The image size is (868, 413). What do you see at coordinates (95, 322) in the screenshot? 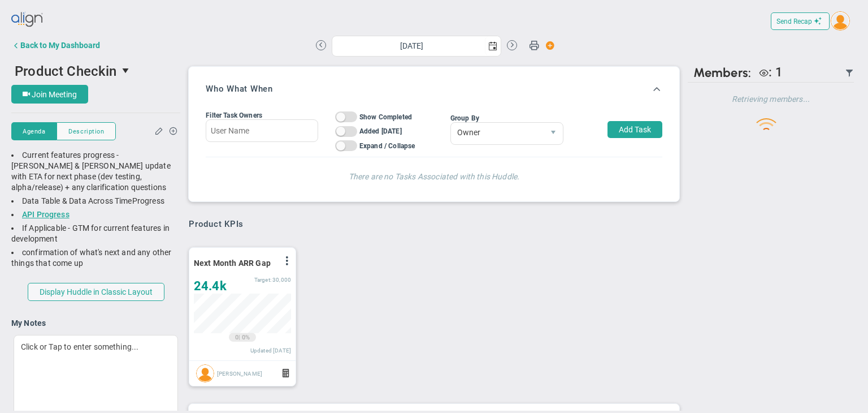
I see `h4: My Notes` at bounding box center [95, 322].